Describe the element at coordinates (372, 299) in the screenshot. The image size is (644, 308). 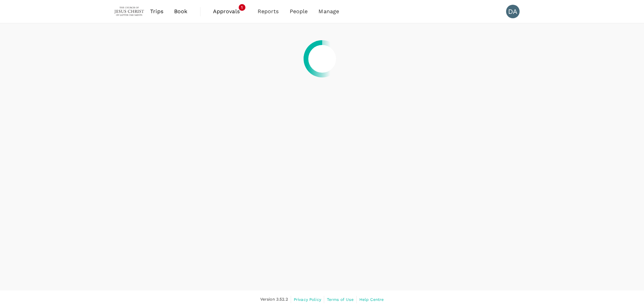
I see `a: Help Centre` at that location.